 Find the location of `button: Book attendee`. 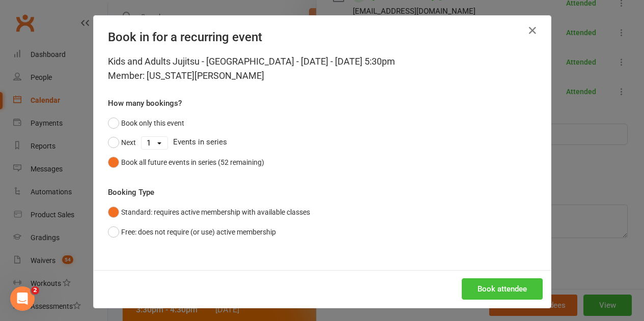

button: Book attendee is located at coordinates (502, 289).